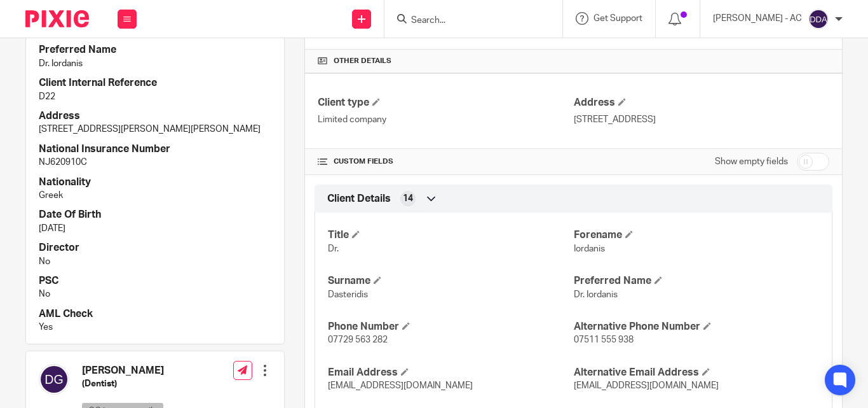 The height and width of the screenshot is (408, 868). What do you see at coordinates (155, 247) in the screenshot?
I see `h4: Director` at bounding box center [155, 247].